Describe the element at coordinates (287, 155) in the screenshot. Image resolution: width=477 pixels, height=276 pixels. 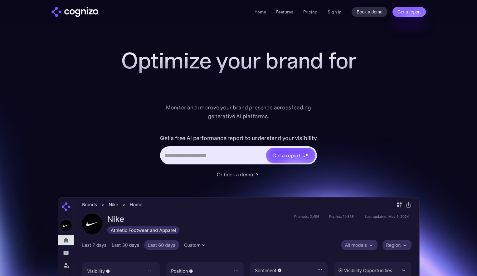
I see `div: Get a report` at that location.